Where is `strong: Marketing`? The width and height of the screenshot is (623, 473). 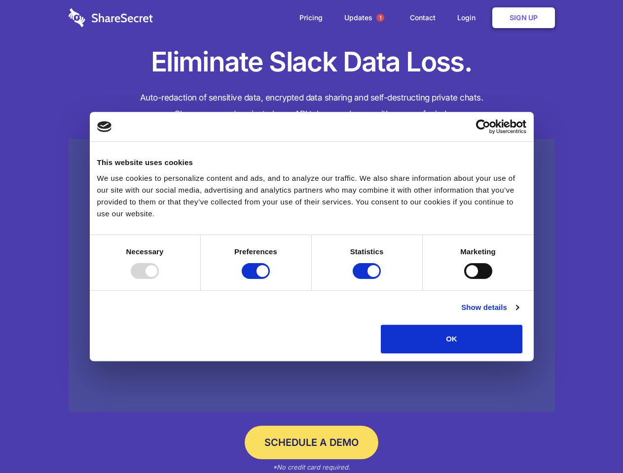 strong: Marketing is located at coordinates (478, 251).